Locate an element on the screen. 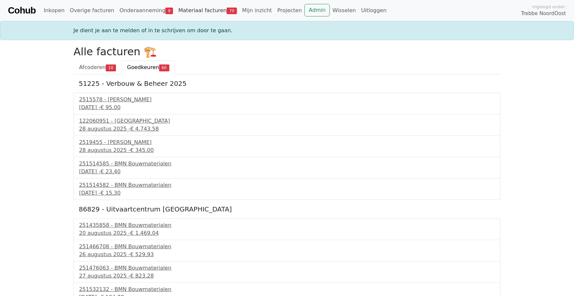 The width and height of the screenshot is (574, 296). a: Mijn inzicht is located at coordinates (257, 11).